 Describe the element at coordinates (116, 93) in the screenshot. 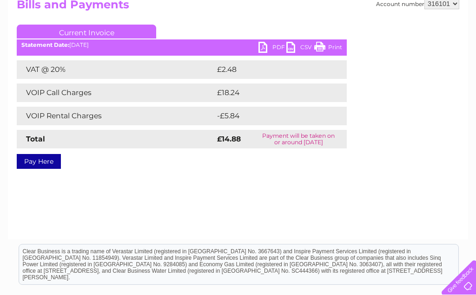

I see `td: VOIP Call Charges` at that location.